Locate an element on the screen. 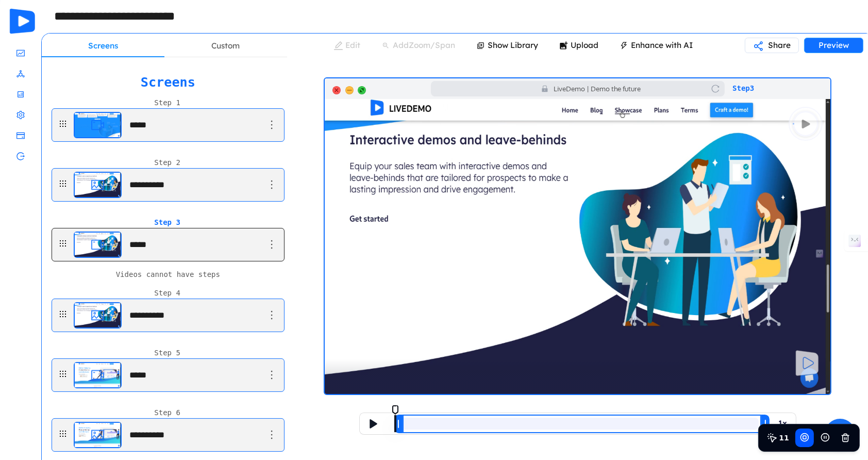 Image resolution: width=868 pixels, height=460 pixels. button: Preview is located at coordinates (833, 45).